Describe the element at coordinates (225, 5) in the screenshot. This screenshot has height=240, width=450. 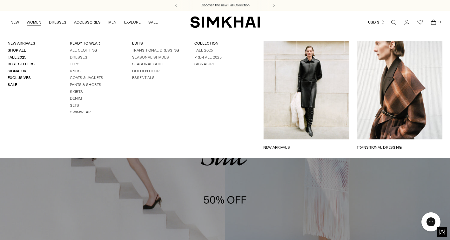
I see `a: Discover the new Fall Collection` at that location.